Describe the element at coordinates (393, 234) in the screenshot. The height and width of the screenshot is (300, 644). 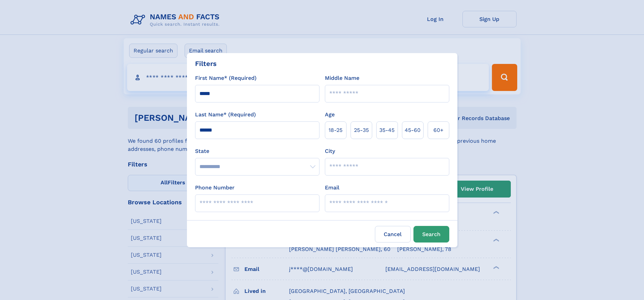
I see `label: Cancel` at that location.